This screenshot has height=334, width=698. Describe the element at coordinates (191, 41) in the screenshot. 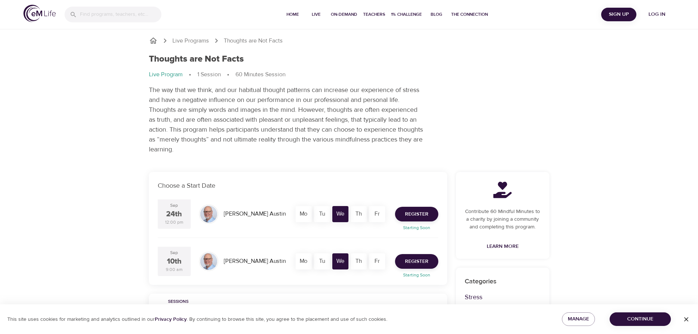

I see `p: Live Programs` at that location.